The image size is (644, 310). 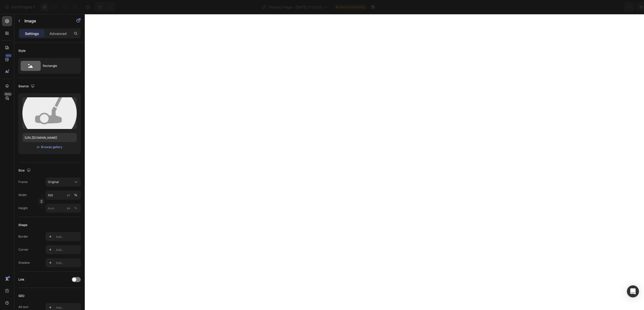 What do you see at coordinates (23, 236) in the screenshot?
I see `div: Border` at bounding box center [23, 236].